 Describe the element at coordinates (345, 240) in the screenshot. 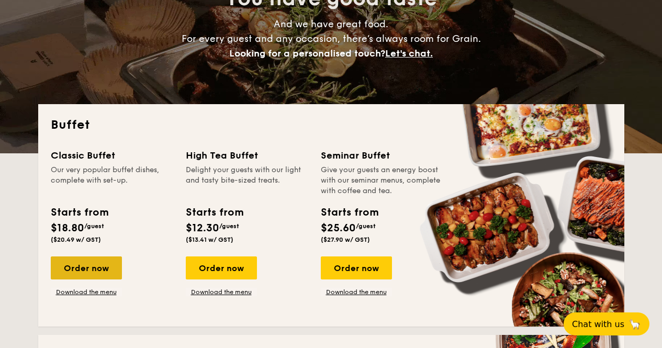

I see `span: ($27.90 w/ GST)` at that location.